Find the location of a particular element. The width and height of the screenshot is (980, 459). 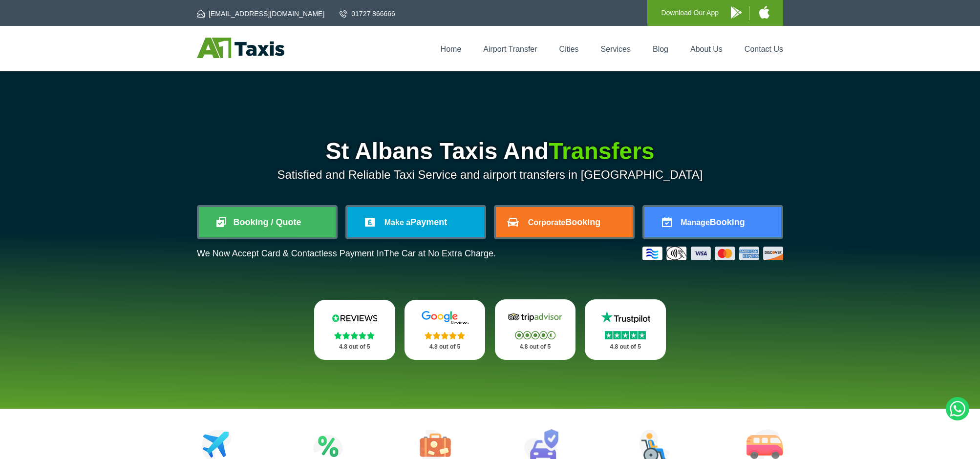

a: Cities is located at coordinates (569, 49).